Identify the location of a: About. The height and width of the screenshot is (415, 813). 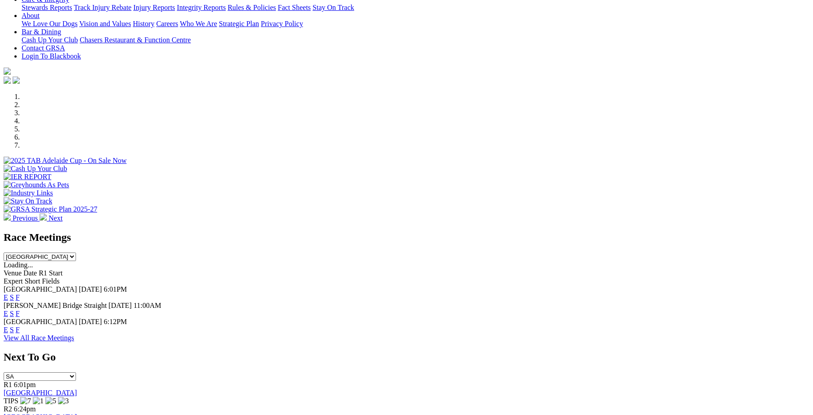
(31, 15).